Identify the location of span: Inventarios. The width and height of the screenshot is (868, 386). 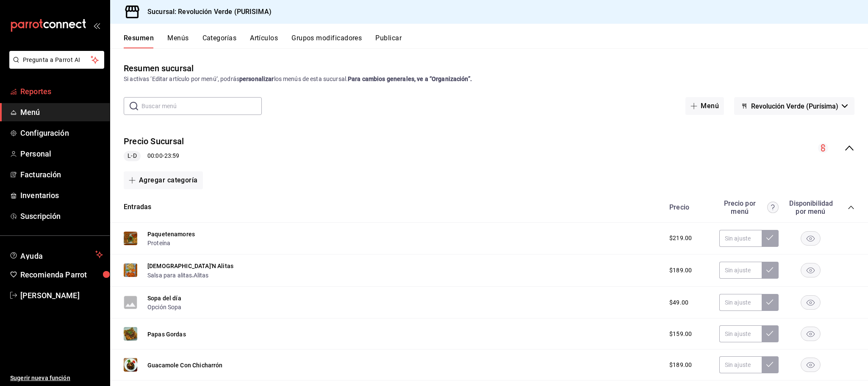
(61, 195).